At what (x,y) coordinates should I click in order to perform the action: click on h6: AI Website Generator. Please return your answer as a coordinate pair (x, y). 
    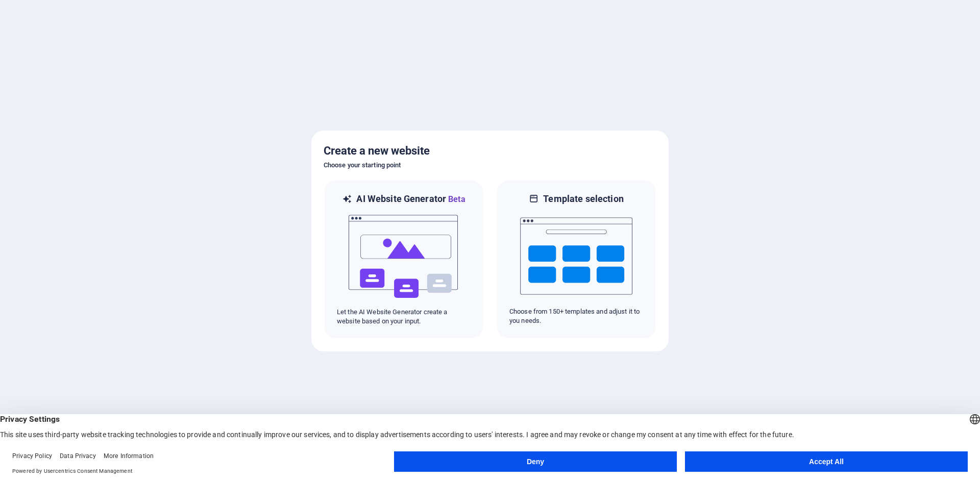
    Looking at the image, I should click on (410, 199).